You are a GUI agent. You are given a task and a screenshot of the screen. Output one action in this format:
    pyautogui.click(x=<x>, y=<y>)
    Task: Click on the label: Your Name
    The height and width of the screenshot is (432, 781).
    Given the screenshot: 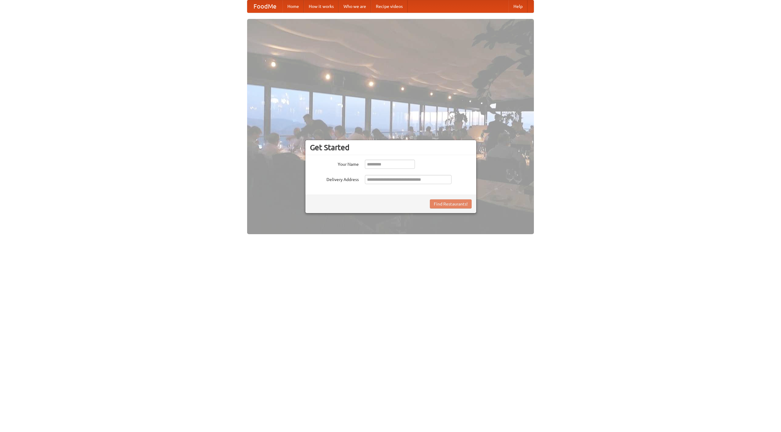 What is the action you would take?
    pyautogui.click(x=334, y=163)
    